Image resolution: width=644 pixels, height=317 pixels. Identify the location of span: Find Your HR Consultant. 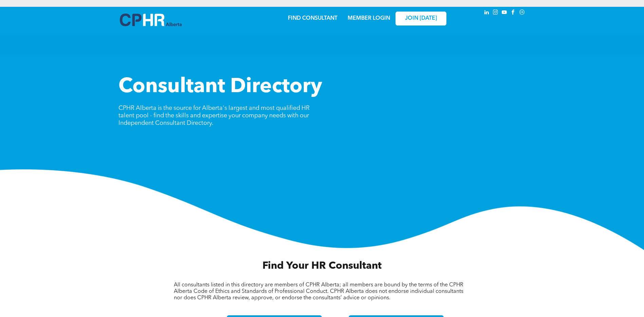
(322, 266).